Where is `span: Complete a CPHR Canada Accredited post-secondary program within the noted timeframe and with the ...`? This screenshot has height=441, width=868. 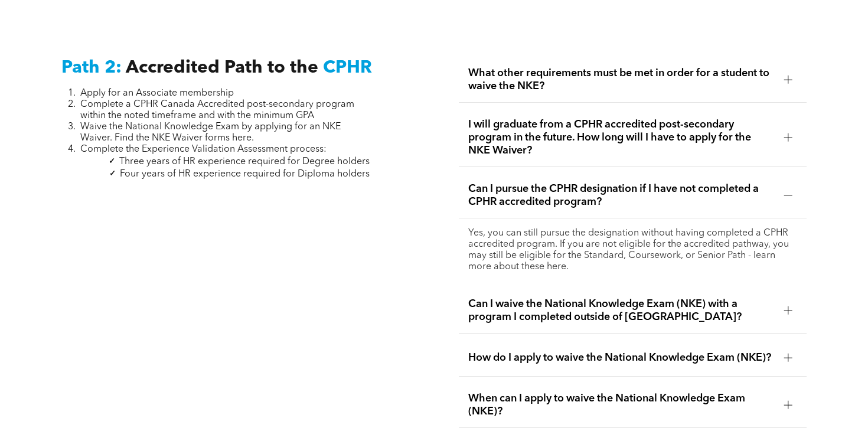
span: Complete a CPHR Canada Accredited post-secondary program within the noted timeframe and with the ... is located at coordinates (217, 110).